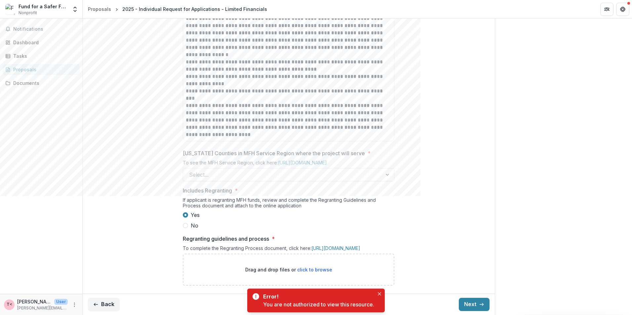  Describe the element at coordinates (41, 83) in the screenshot. I see `a: Documents` at that location.